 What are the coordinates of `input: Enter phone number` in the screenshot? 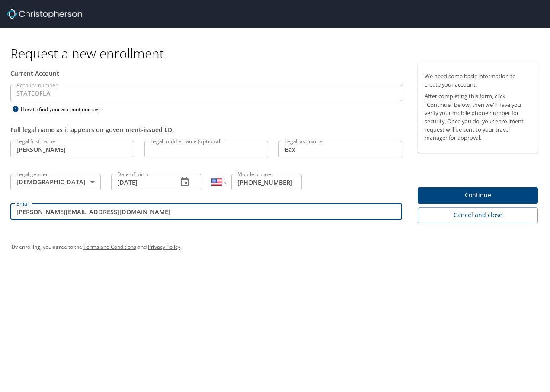 It's located at (266, 182).